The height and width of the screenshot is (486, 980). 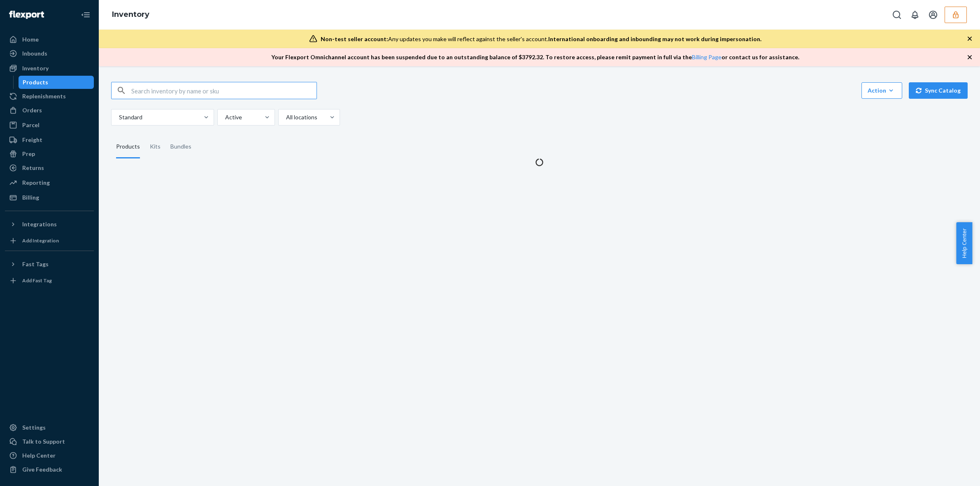 I want to click on div: Action, so click(x=881, y=90).